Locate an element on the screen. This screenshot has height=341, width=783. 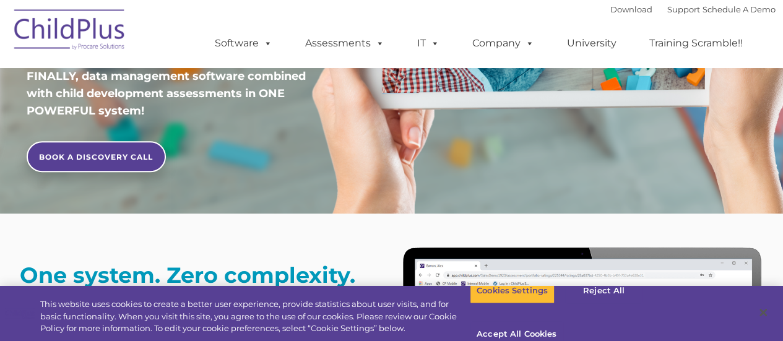
strong: One system. Zero complexity. is located at coordinates (188, 275).